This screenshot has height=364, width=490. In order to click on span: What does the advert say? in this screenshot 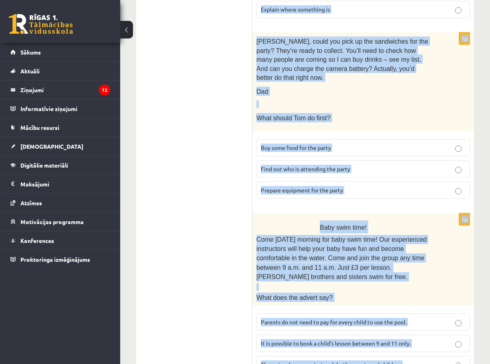, I will do `click(295, 297)`.